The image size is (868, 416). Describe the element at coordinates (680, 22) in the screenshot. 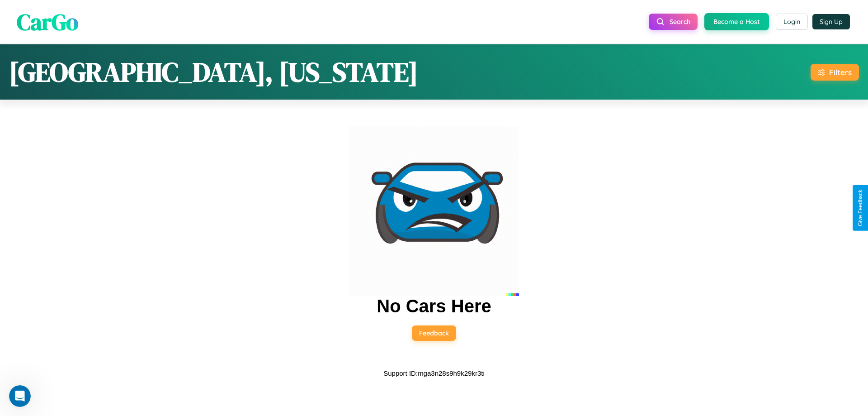

I see `span: Search` at that location.